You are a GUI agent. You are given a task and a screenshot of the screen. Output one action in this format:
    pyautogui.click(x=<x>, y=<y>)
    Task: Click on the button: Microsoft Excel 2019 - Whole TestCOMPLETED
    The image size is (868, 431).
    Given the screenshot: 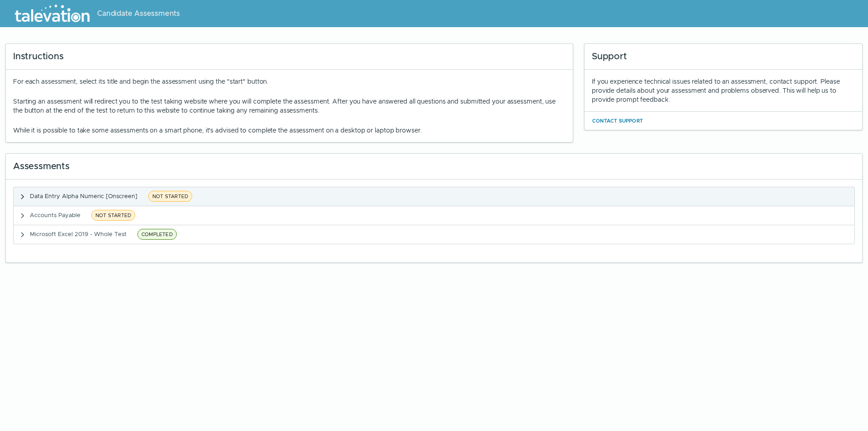 What is the action you would take?
    pyautogui.click(x=434, y=234)
    